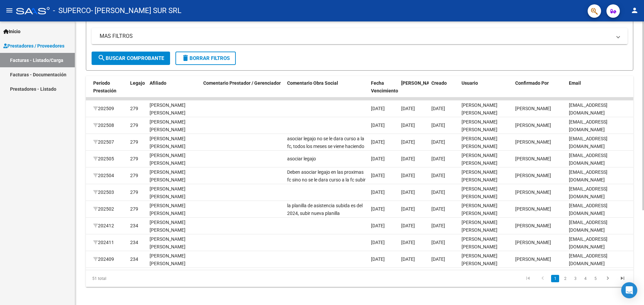 Image resolution: width=644 pixels, height=305 pixels. What do you see at coordinates (140, 279) in the screenshot?
I see `div: 51 total` at bounding box center [140, 279].